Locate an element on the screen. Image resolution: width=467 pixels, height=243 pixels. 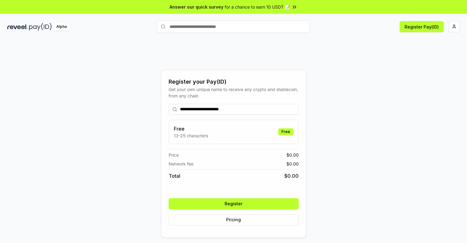
p: 13-25 characters is located at coordinates (191, 135).